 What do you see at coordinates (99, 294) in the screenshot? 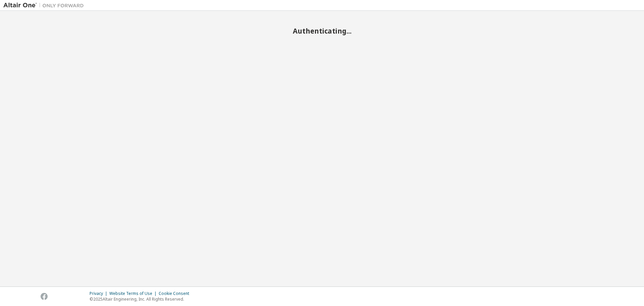
I see `div: Privacy` at bounding box center [99, 294].